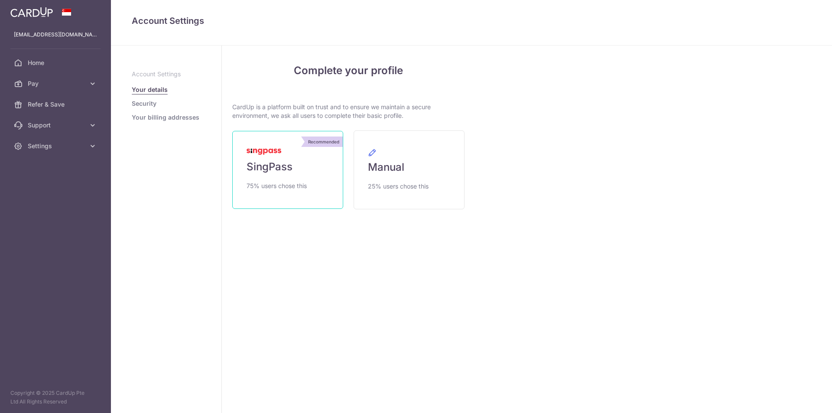 This screenshot has height=413, width=832. Describe the element at coordinates (398, 186) in the screenshot. I see `span: 25% users chose this` at that location.